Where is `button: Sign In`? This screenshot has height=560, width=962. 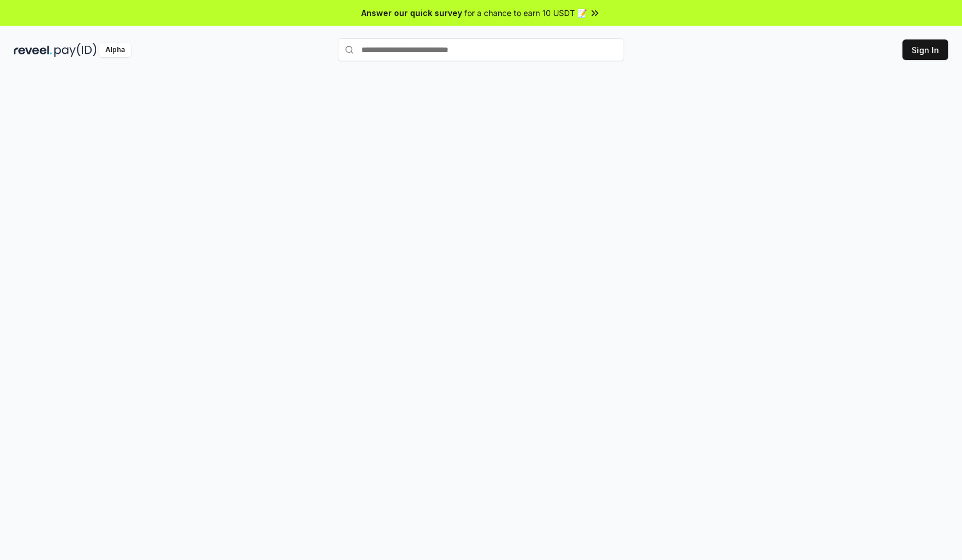
button: Sign In is located at coordinates (925, 50).